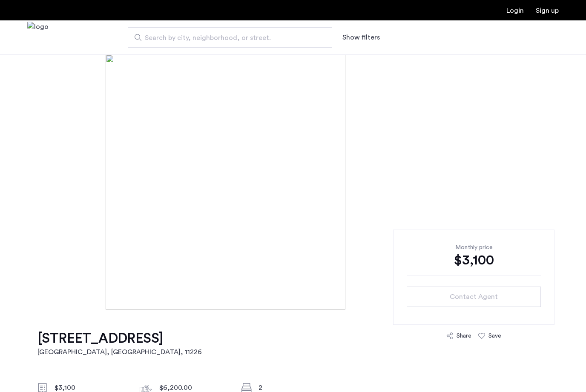 This screenshot has width=586, height=392. Describe the element at coordinates (473, 297) in the screenshot. I see `span: Contact Agent` at that location.